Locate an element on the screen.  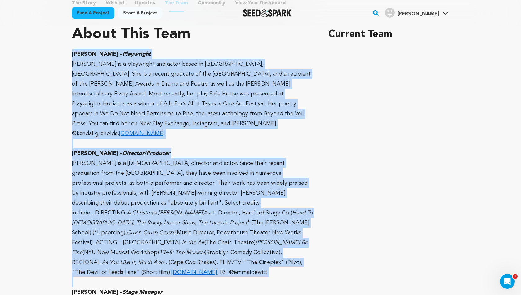
a: Emma D.'s Profile is located at coordinates (416, 12).